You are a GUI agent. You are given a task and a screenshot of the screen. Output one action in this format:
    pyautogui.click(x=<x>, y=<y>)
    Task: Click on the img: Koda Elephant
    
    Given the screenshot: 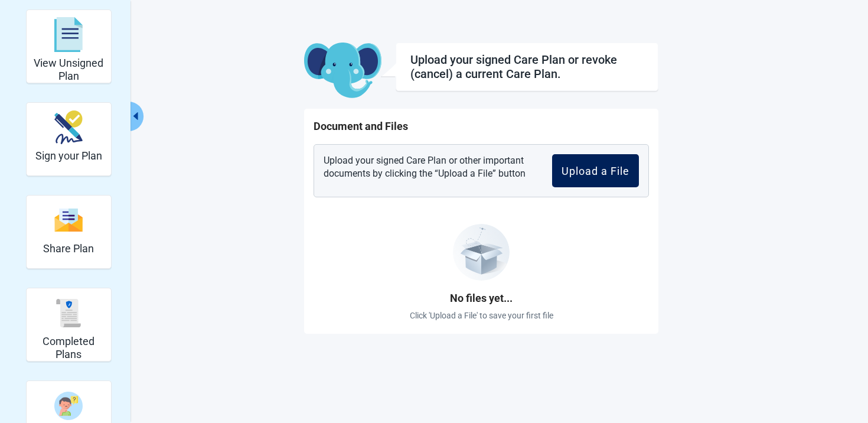 What is the action you would take?
    pyautogui.click(x=342, y=71)
    